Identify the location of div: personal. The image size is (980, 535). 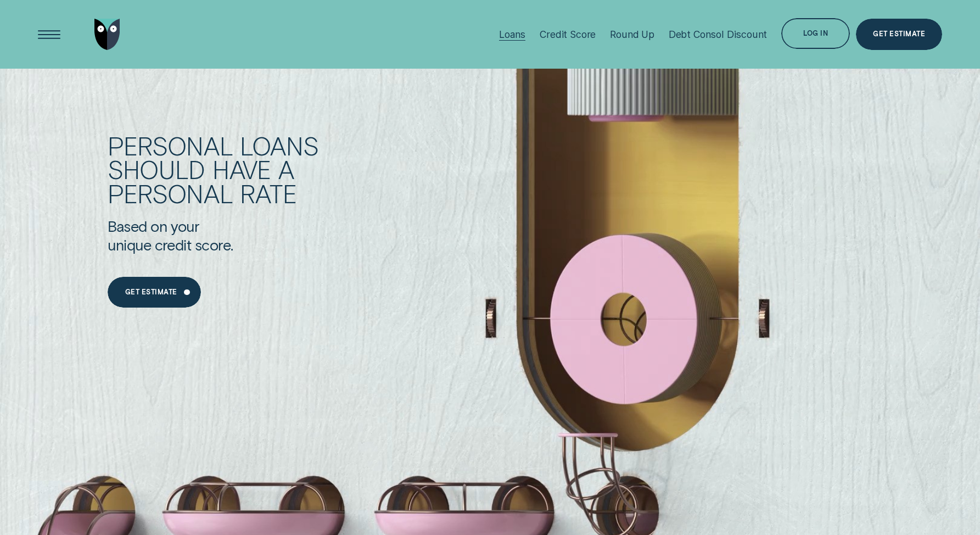
(170, 194).